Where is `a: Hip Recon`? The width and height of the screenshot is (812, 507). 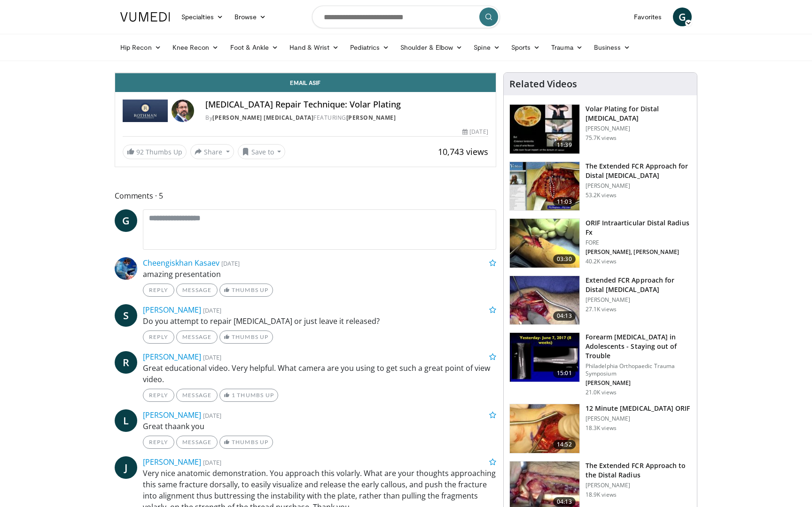
a: Hip Recon is located at coordinates (140, 47).